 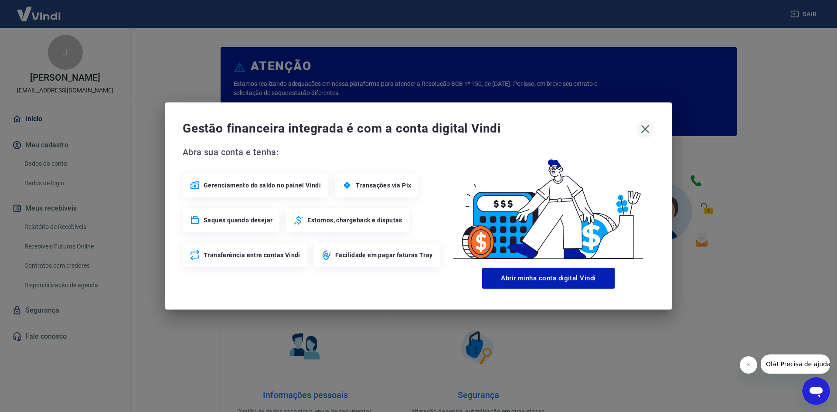 I want to click on img: Good Billing, so click(x=548, y=204).